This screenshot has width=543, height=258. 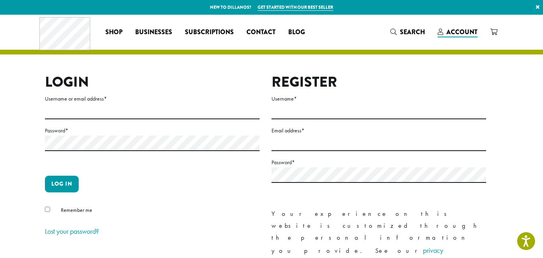 What do you see at coordinates (72, 231) in the screenshot?
I see `a: Lost your password?` at bounding box center [72, 231].